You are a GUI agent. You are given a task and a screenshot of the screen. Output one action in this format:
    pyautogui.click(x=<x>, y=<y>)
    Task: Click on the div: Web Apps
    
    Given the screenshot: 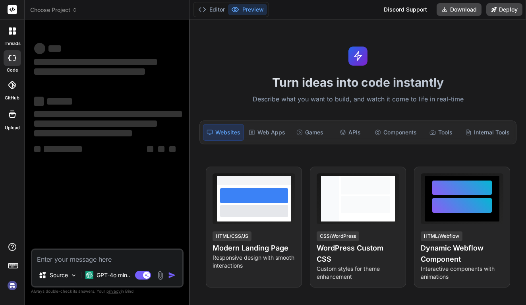 What is the action you would take?
    pyautogui.click(x=267, y=132)
    